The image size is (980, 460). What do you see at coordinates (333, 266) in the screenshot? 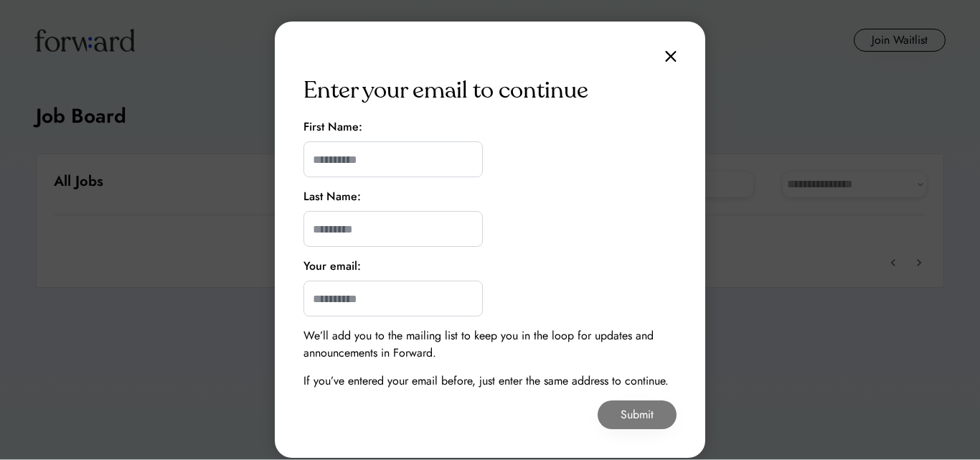
I see `div: Your email:` at bounding box center [333, 266].